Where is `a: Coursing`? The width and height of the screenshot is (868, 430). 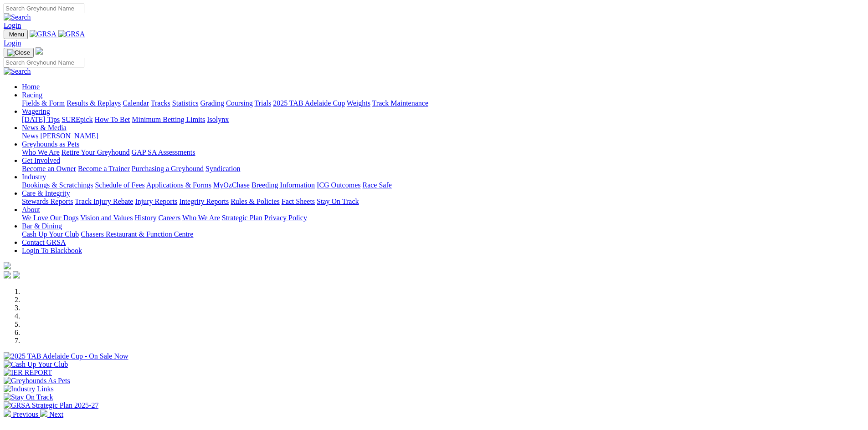 a: Coursing is located at coordinates (239, 103).